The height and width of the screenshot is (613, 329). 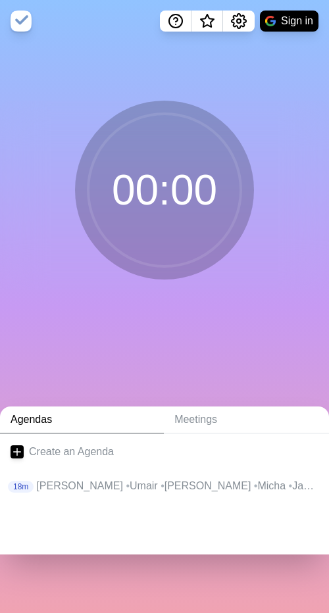 What do you see at coordinates (246, 419) in the screenshot?
I see `a: Meetings` at bounding box center [246, 419].